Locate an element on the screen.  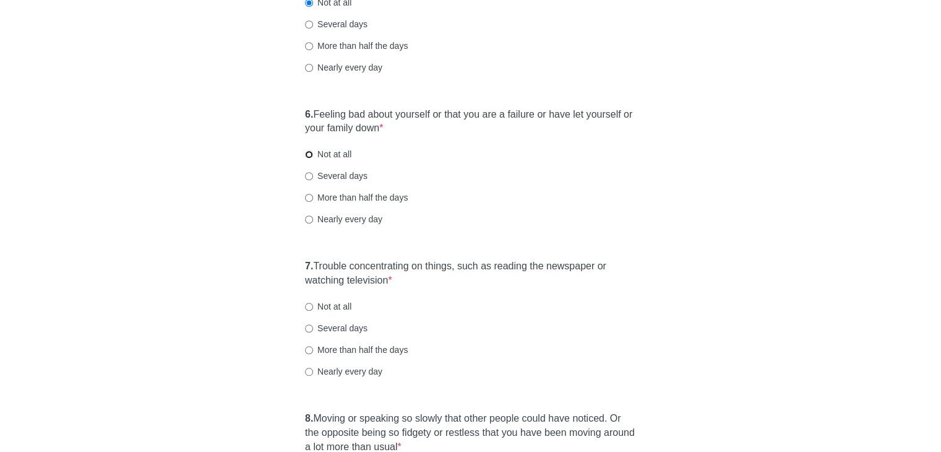
strong: 7. is located at coordinates (309, 265).